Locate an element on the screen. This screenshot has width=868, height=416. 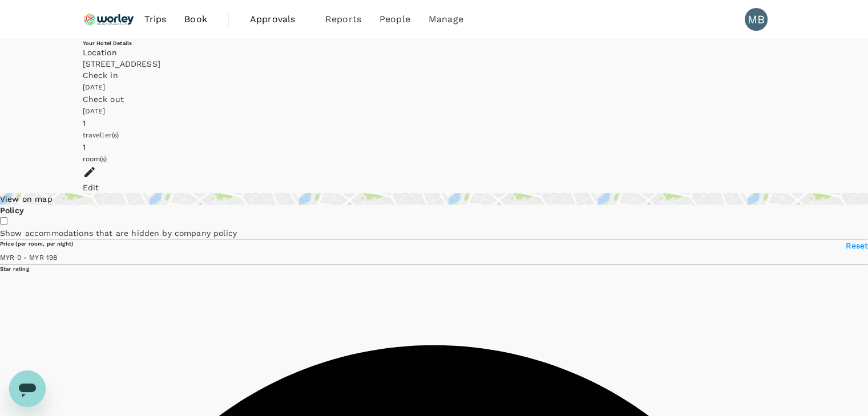
div: Check out is located at coordinates (434, 99).